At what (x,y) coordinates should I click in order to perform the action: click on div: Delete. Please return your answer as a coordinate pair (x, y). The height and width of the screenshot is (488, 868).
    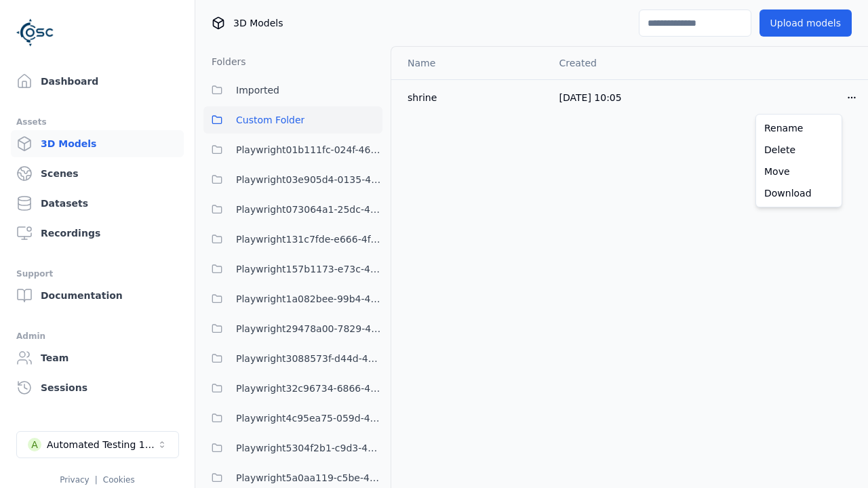
    Looking at the image, I should click on (799, 149).